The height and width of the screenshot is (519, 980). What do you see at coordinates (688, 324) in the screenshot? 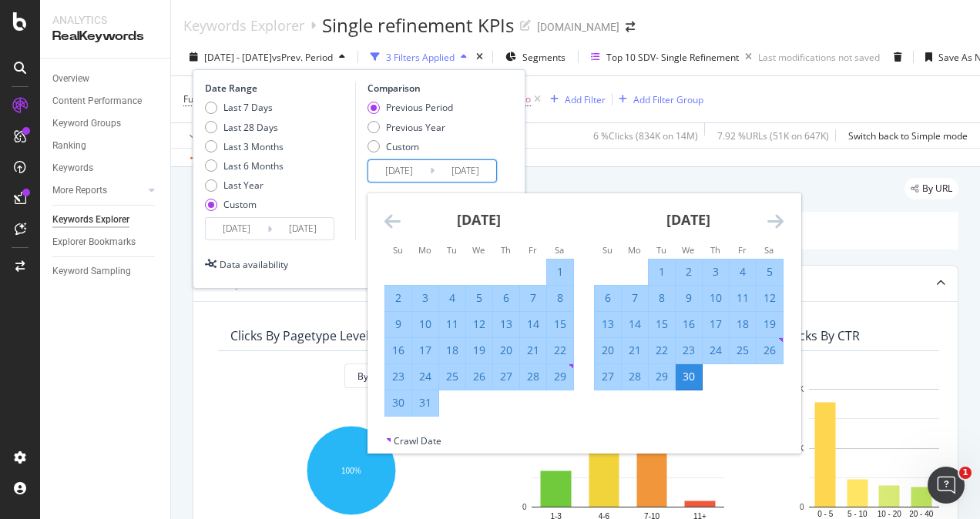
I see `div: 16` at bounding box center [688, 324].